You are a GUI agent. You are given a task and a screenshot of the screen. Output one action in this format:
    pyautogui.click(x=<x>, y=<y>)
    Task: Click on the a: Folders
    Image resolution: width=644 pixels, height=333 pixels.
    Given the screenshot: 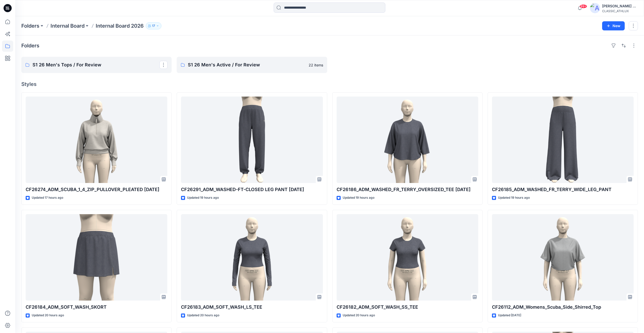 What is the action you would take?
    pyautogui.click(x=30, y=26)
    